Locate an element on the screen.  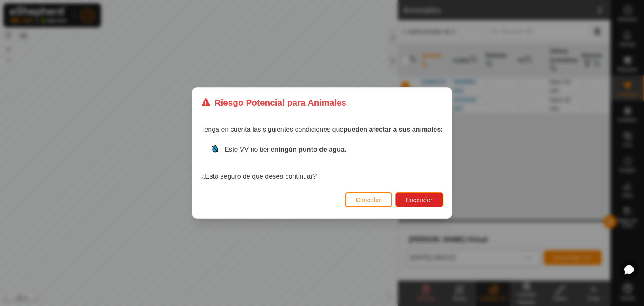
strong: pueden afectar a sus animales: is located at coordinates (393, 129).